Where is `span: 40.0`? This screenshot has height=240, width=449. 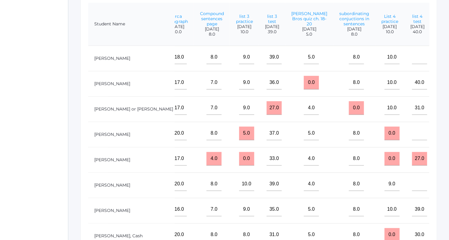 span: 40.0 is located at coordinates (417, 32).